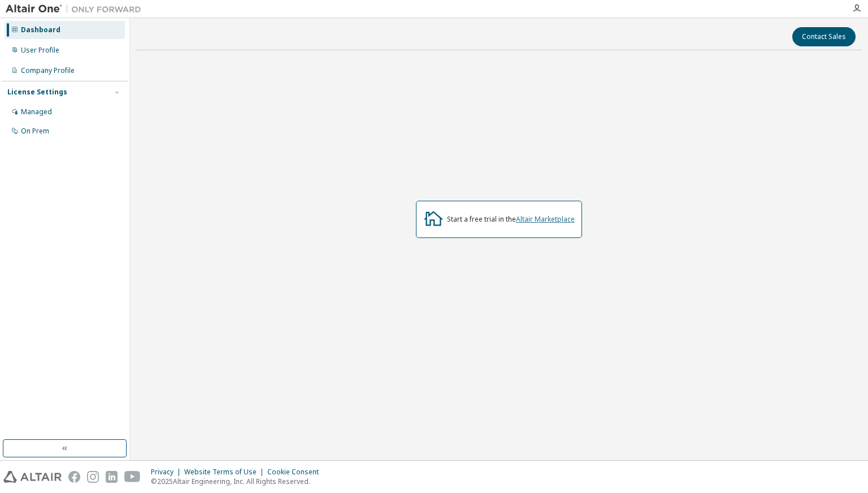  What do you see at coordinates (238, 481) in the screenshot?
I see `p: © 2025 Altair Engineering, Inc. All Rights Reserved.` at bounding box center [238, 481].